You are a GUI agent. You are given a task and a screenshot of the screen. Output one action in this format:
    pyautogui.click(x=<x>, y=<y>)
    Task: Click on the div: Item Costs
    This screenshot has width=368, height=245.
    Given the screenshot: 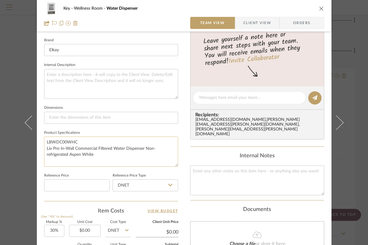 What is the action you would take?
    pyautogui.click(x=111, y=211)
    